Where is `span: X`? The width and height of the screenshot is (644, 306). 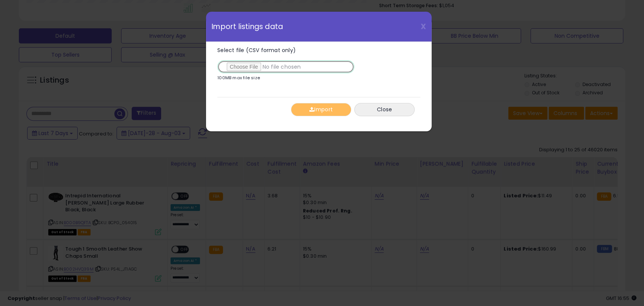 span: X is located at coordinates (423, 26).